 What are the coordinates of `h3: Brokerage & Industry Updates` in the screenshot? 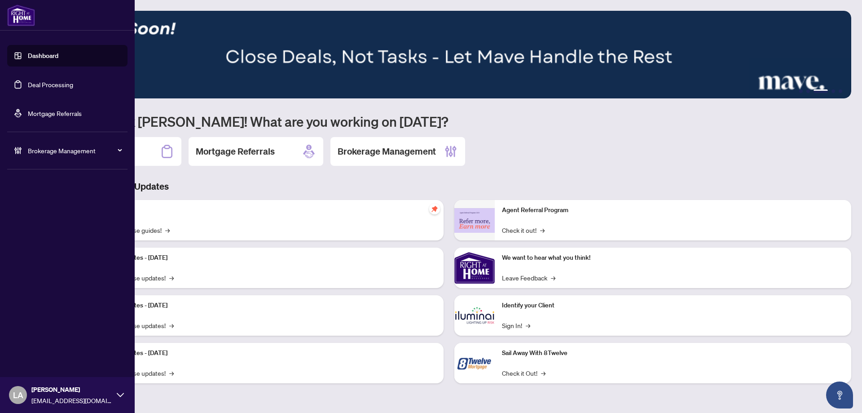 It's located at (449, 186).